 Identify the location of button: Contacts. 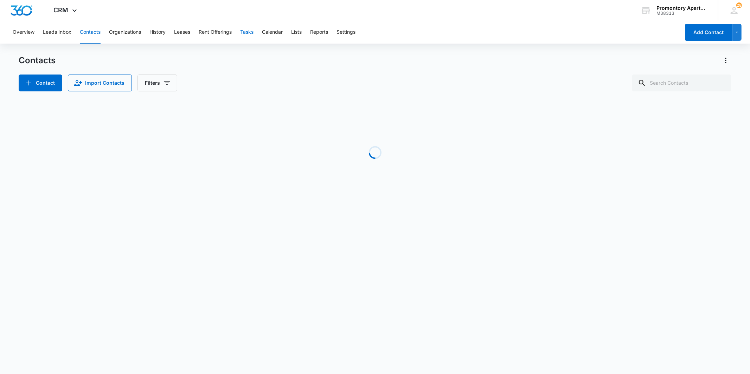
(90, 32).